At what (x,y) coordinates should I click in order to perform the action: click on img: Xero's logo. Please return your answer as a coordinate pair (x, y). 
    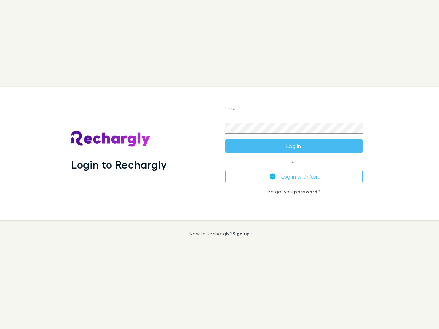
    Looking at the image, I should click on (273, 177).